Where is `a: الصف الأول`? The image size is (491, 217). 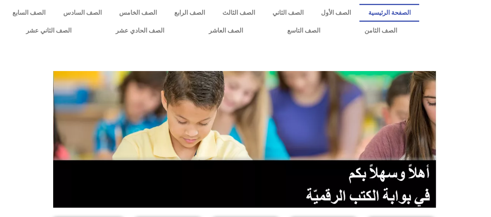 a: الصف الأول is located at coordinates (336, 13).